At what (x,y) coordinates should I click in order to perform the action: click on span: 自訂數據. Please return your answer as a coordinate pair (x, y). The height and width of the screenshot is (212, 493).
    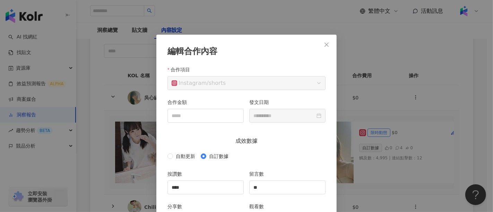
    Looking at the image, I should click on (219, 157).